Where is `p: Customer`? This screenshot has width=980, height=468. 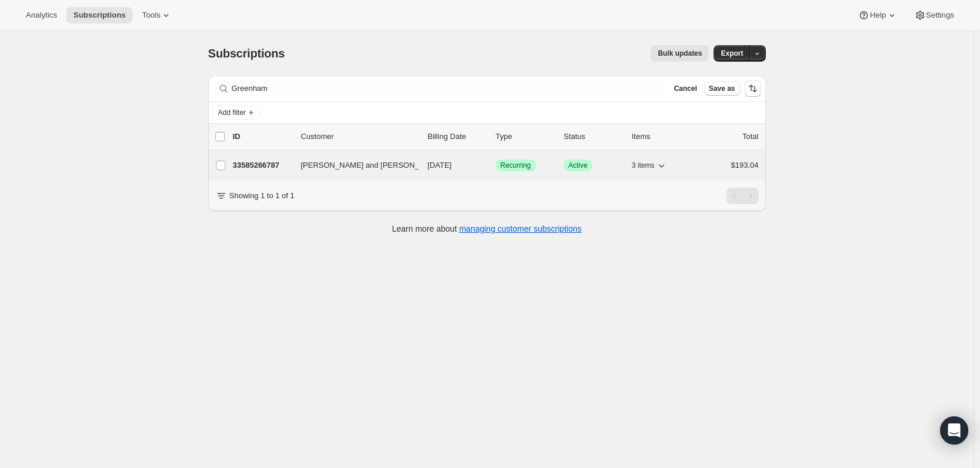 p: Customer is located at coordinates (360, 137).